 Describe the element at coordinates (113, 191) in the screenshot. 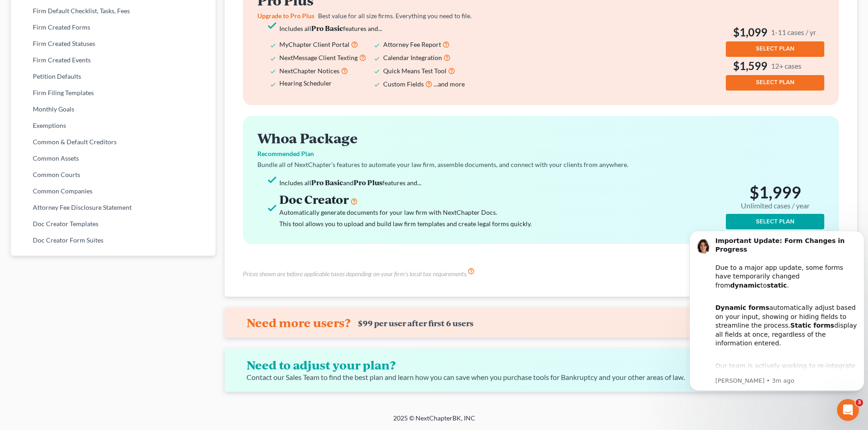

I see `a: Common Companies` at that location.